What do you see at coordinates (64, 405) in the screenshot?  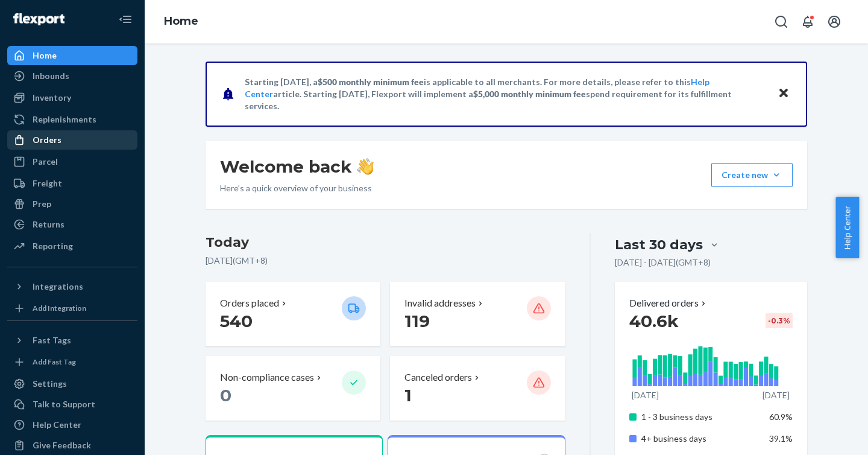 I see `div: Talk to Support` at bounding box center [64, 405].